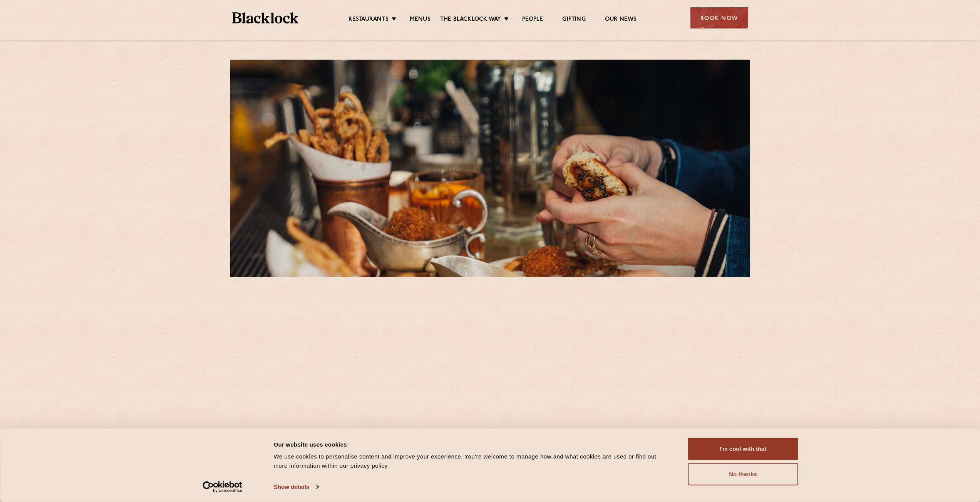 Image resolution: width=980 pixels, height=502 pixels. Describe the element at coordinates (743, 474) in the screenshot. I see `button: No thanks` at that location.